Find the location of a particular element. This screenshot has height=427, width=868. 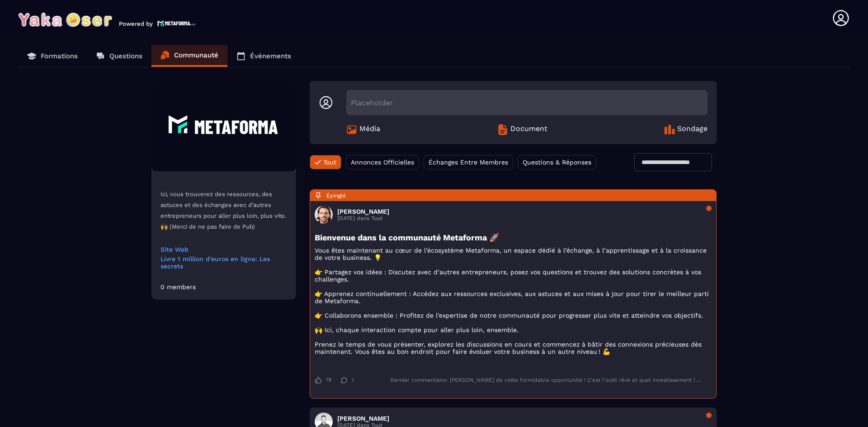

p: Communauté is located at coordinates (196, 55).